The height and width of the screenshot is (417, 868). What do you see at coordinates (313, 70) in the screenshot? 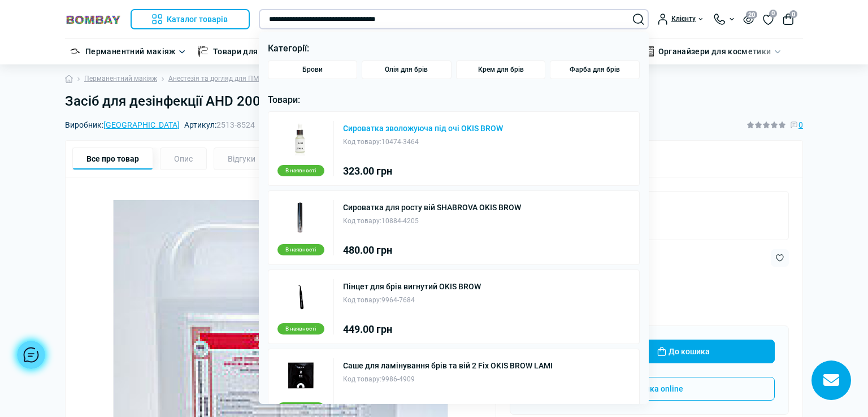
I see `span: Брови` at bounding box center [313, 70].